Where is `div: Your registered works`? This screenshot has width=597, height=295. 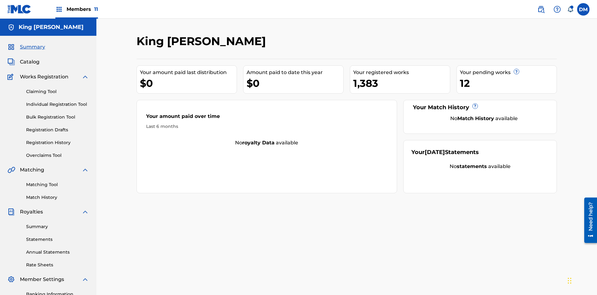
div: Your registered works is located at coordinates (402, 73).